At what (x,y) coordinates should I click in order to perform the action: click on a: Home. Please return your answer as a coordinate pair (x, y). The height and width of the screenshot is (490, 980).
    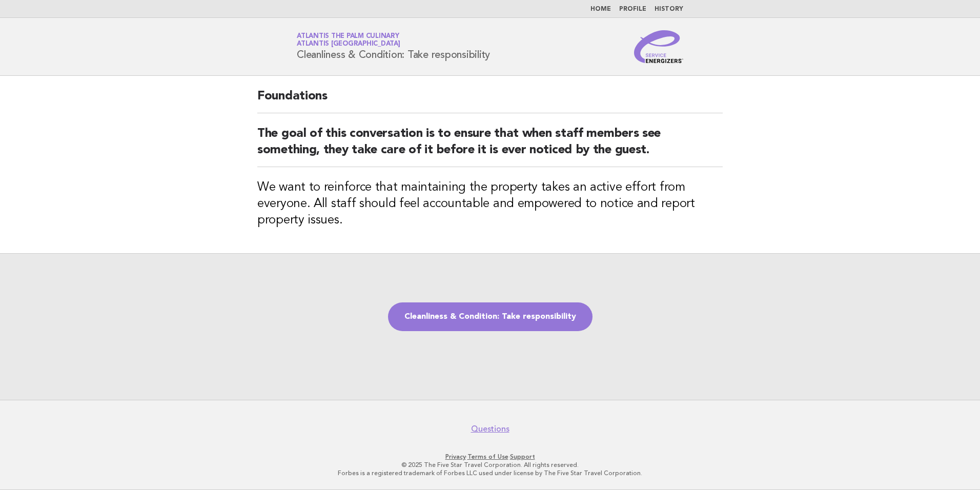
    Looking at the image, I should click on (601, 10).